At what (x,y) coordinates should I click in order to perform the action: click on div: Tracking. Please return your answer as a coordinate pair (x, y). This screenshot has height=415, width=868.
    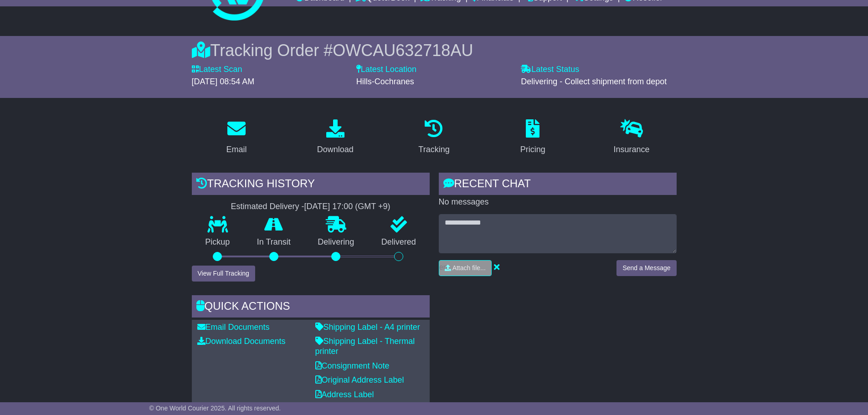
    Looking at the image, I should click on (434, 150).